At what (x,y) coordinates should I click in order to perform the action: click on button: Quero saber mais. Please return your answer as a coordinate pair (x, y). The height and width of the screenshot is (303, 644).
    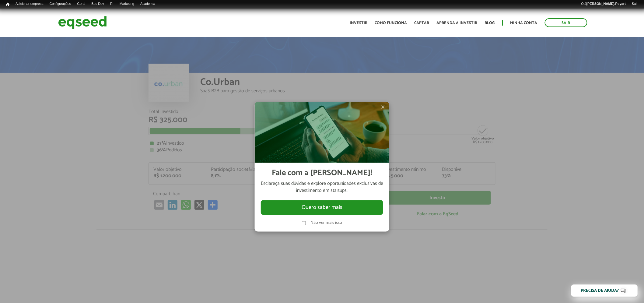
    Looking at the image, I should click on (322, 207).